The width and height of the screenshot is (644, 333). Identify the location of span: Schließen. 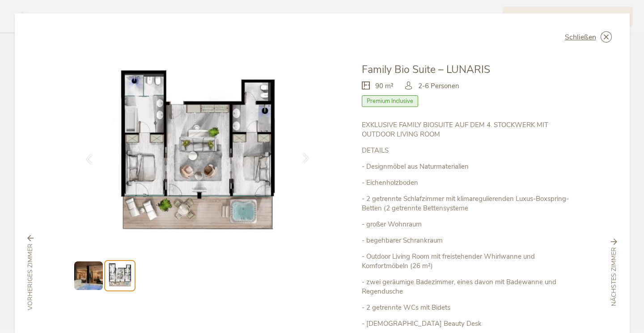
(581, 37).